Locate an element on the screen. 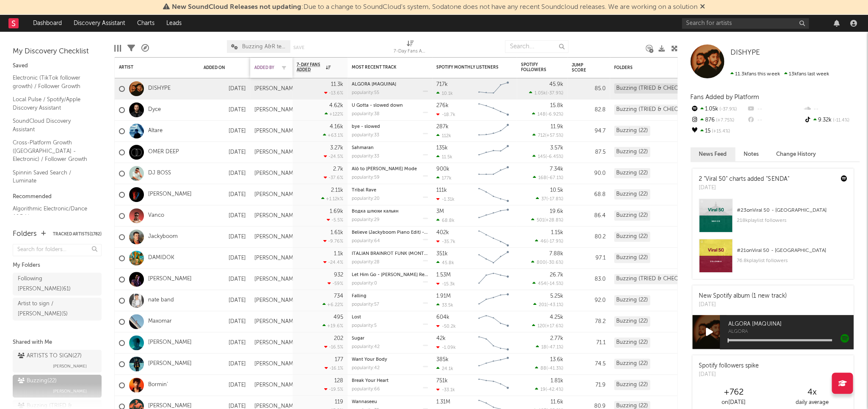  a: U Gotta - slowed down is located at coordinates (377, 106).